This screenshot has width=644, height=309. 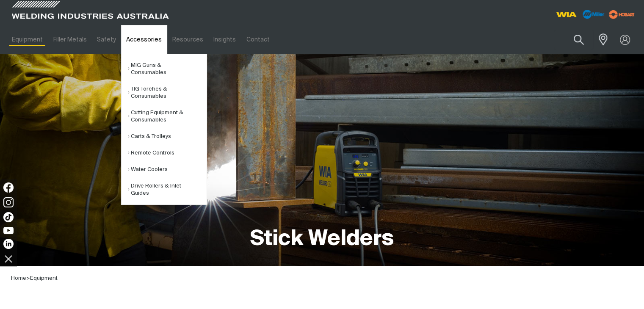 I want to click on a: Remote Controls, so click(x=167, y=153).